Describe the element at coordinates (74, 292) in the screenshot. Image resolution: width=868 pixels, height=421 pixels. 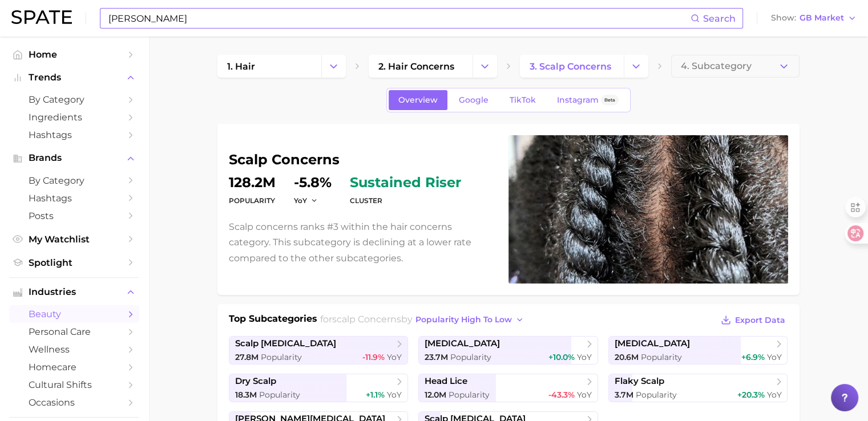
I see `button: Industries` at that location.